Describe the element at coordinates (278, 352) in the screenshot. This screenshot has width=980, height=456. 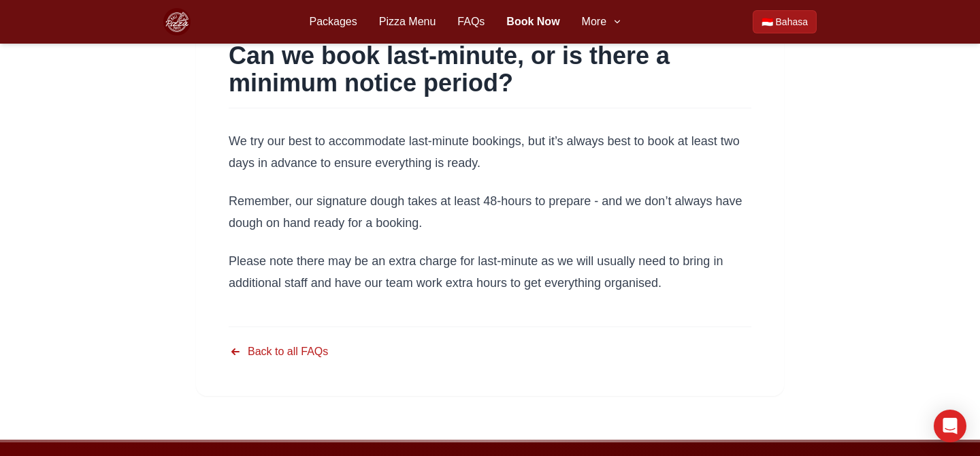
I see `a: Back to all FAQs` at that location.